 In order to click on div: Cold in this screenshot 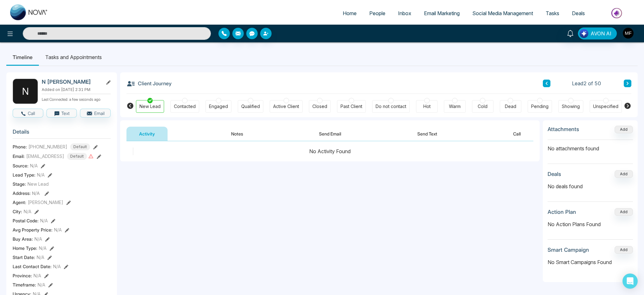, I will do `click(482, 107)`.